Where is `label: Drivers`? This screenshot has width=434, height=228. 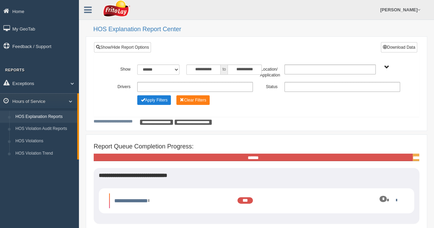
label: Drivers is located at coordinates (121, 86).